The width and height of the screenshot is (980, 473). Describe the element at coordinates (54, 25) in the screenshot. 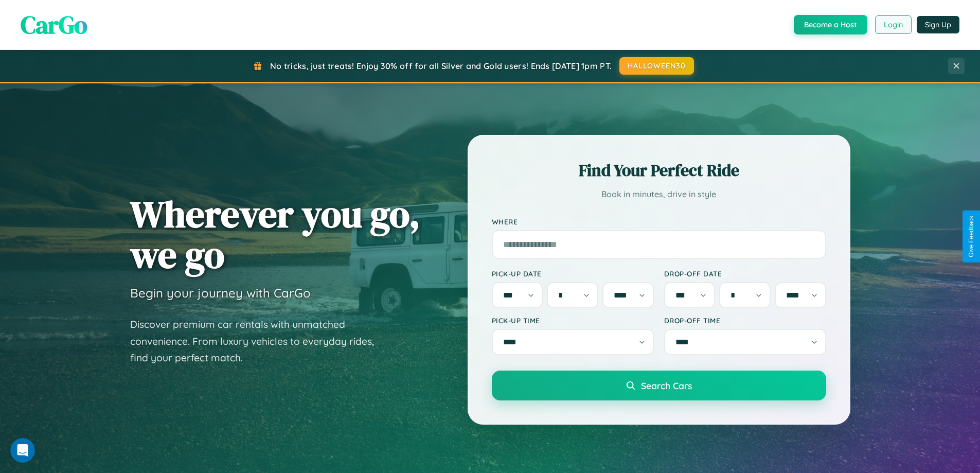

I see `span: CarGo` at that location.